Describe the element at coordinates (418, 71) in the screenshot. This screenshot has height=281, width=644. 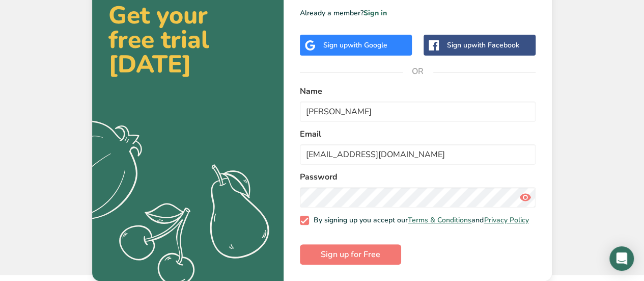
I see `span: OR` at that location.